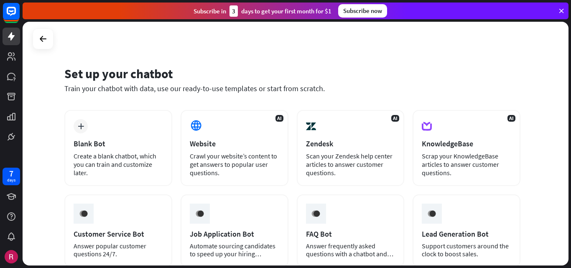 This screenshot has width=571, height=268. Describe the element at coordinates (263, 11) in the screenshot. I see `div: Subscribe in days to get your first month for $1` at that location.